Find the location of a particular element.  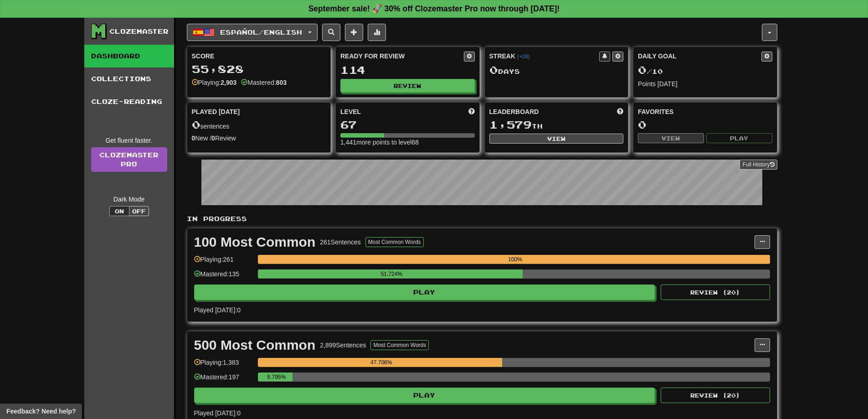

strong: 803 is located at coordinates (281, 82).